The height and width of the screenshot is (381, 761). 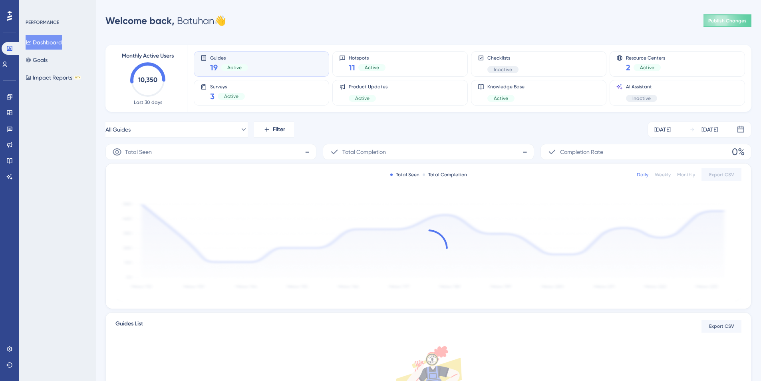 What do you see at coordinates (129, 326) in the screenshot?
I see `span: Guides List` at bounding box center [129, 326].